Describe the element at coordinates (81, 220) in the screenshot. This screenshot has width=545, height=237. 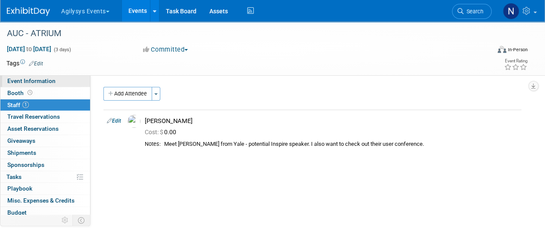
I see `td: Toggle Event Tabs` at that location.